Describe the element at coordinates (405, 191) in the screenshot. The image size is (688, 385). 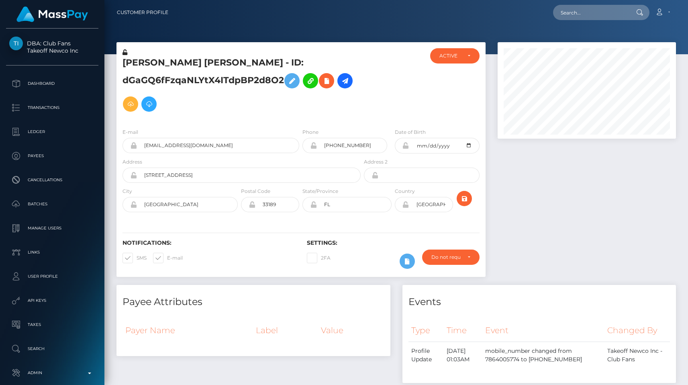
I see `label: Country` at that location.